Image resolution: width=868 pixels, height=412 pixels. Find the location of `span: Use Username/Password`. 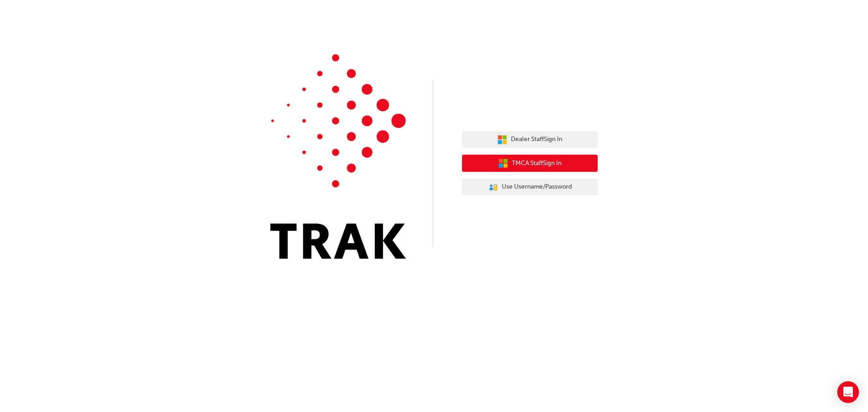

span: Use Username/Password is located at coordinates (536, 187).